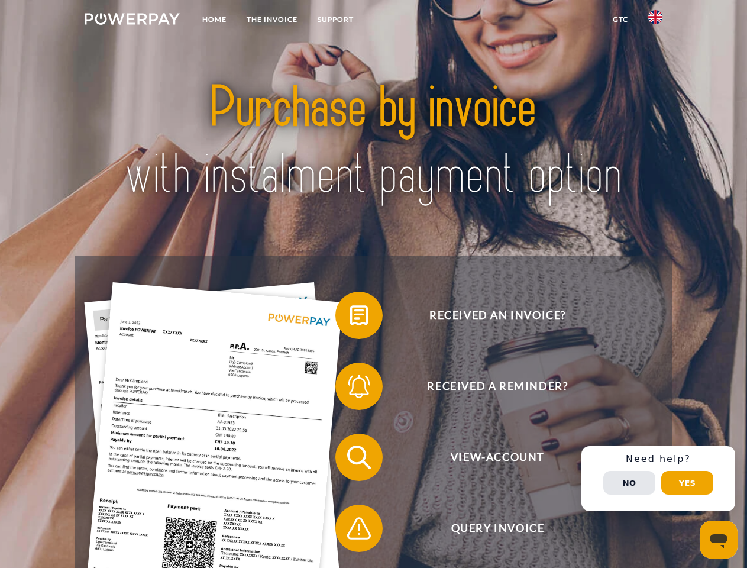 Image resolution: width=747 pixels, height=568 pixels. Describe the element at coordinates (359, 315) in the screenshot. I see `img: qb_bill.svg` at that location.